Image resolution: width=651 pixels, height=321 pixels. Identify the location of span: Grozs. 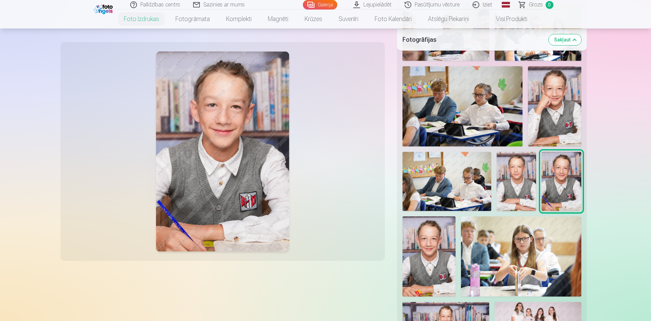
(536, 5).